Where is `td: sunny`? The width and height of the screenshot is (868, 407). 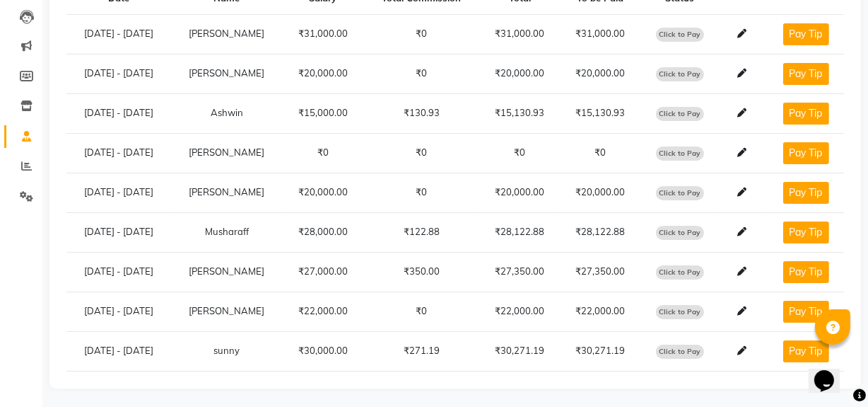 td: sunny is located at coordinates (227, 351).